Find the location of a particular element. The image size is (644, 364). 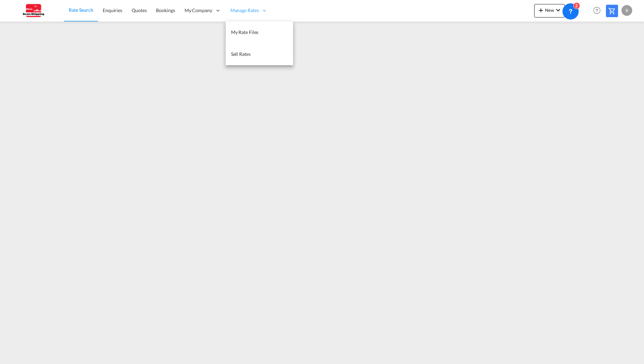

span: Manage Rates is located at coordinates (244, 10).